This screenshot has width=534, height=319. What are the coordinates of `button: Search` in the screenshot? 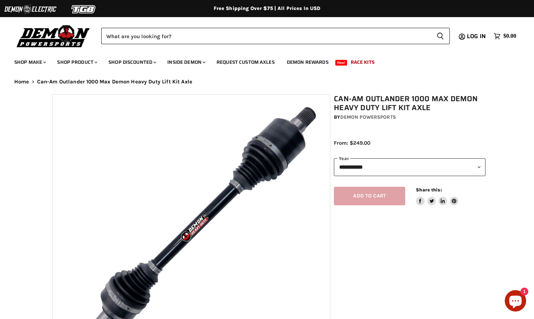 It's located at (440, 36).